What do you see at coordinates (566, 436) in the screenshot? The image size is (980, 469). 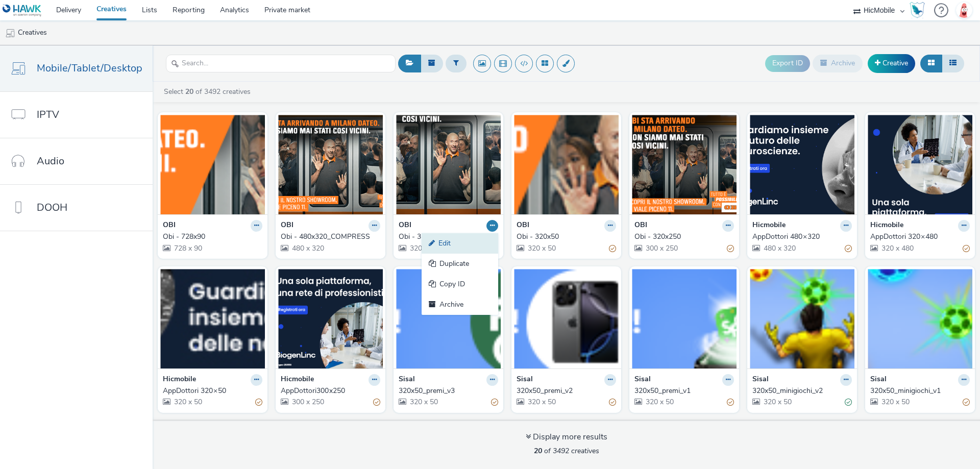 I see `div: Display more results` at bounding box center [566, 436].